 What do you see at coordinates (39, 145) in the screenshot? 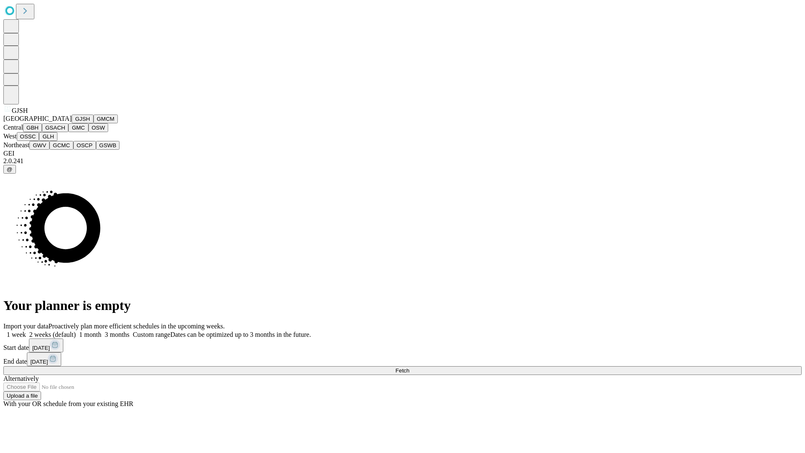
I see `button: GWV` at bounding box center [39, 145].